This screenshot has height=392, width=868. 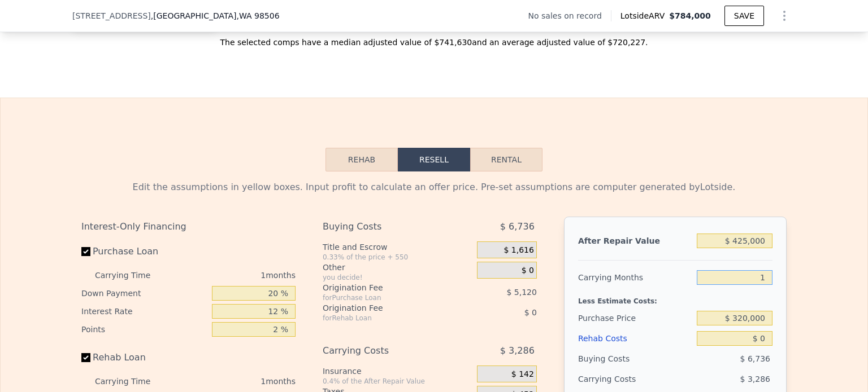 I want to click on div: for Purchase Loan, so click(x=385, y=298).